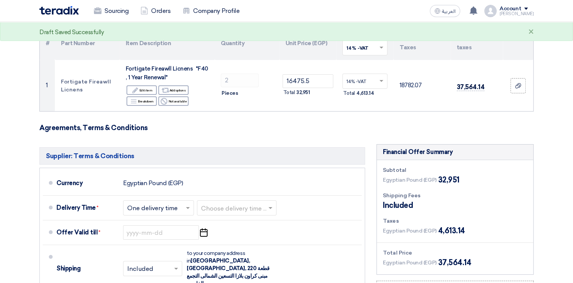  What do you see at coordinates (455, 170) in the screenshot?
I see `div: Subtotal` at bounding box center [455, 170].